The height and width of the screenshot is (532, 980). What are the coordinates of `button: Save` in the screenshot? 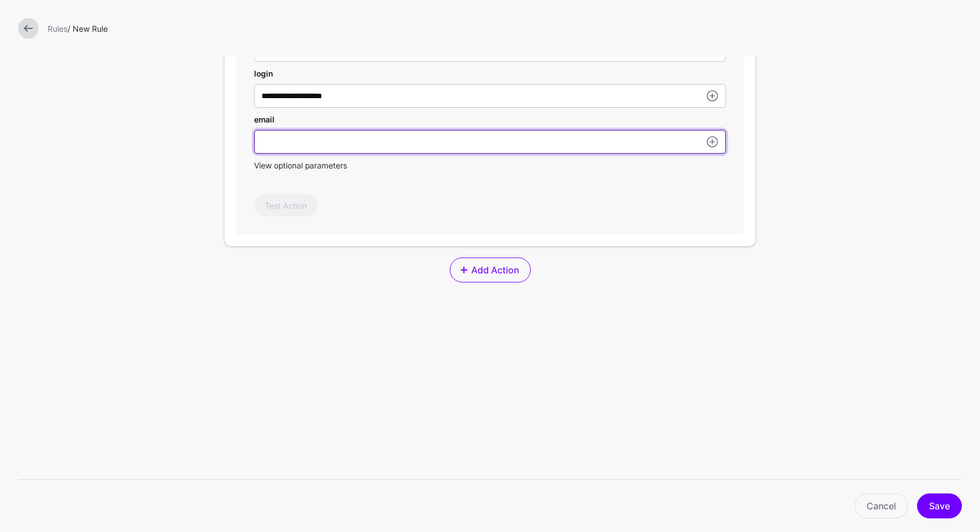 It's located at (939, 505).